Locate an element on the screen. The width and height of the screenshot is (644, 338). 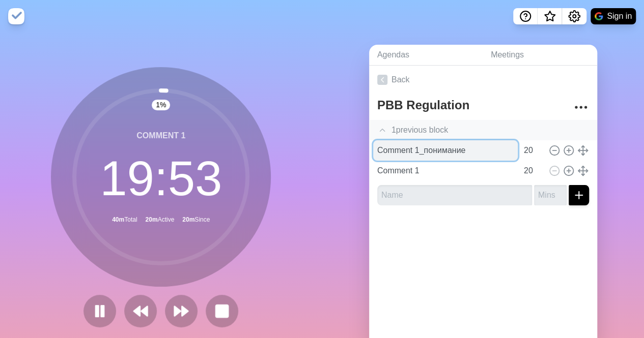
a: Back is located at coordinates (483, 80).